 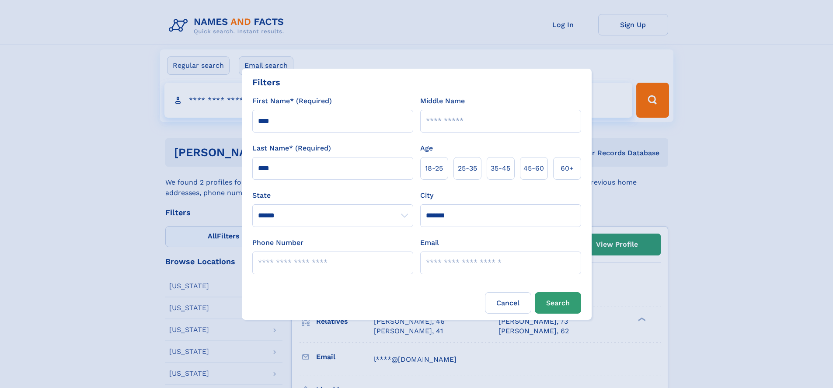 I want to click on label: Age, so click(x=426, y=148).